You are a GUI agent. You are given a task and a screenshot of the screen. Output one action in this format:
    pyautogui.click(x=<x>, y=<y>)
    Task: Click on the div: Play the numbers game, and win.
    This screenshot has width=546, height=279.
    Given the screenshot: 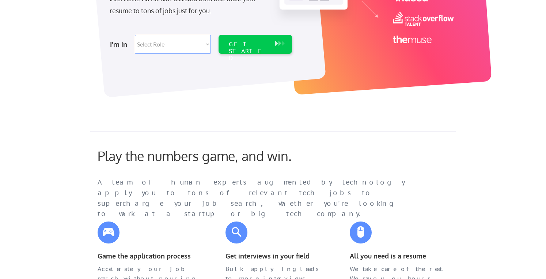 What is the action you would take?
    pyautogui.click(x=211, y=155)
    